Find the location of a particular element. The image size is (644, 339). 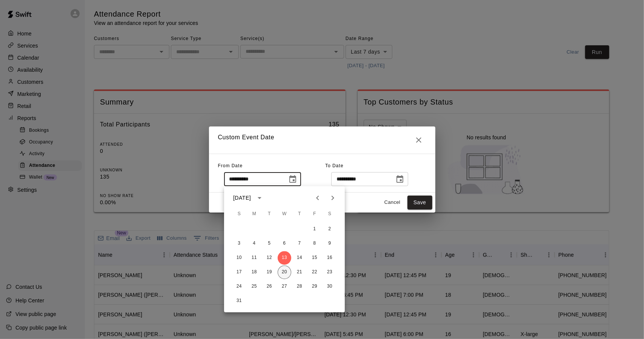

span: Sunday is located at coordinates (239, 214).